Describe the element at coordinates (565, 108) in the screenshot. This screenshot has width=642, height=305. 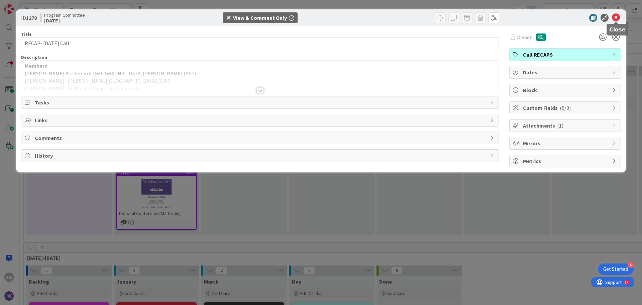
I see `span: ( 0/0 )` at that location.